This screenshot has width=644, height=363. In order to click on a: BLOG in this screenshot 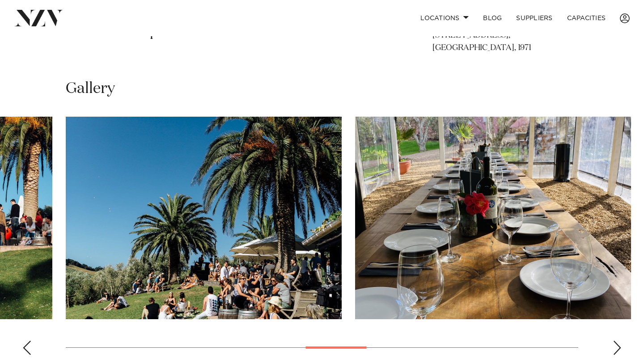, I will do `click(493, 18)`.